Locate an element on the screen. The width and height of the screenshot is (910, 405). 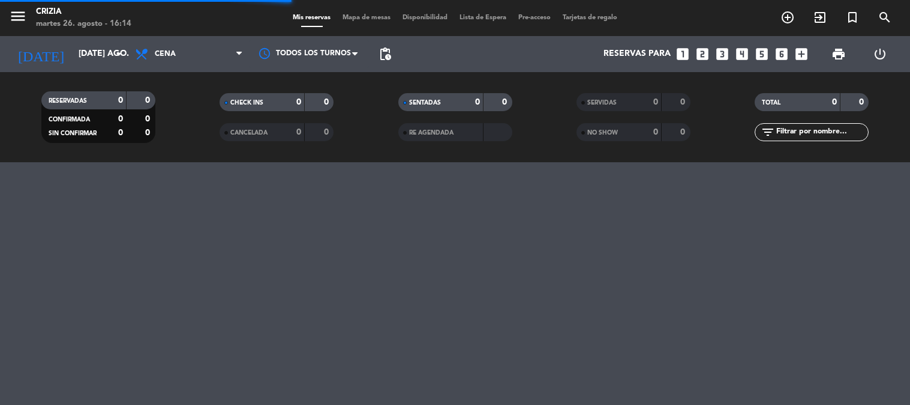
i: looks_one is located at coordinates (683, 54).